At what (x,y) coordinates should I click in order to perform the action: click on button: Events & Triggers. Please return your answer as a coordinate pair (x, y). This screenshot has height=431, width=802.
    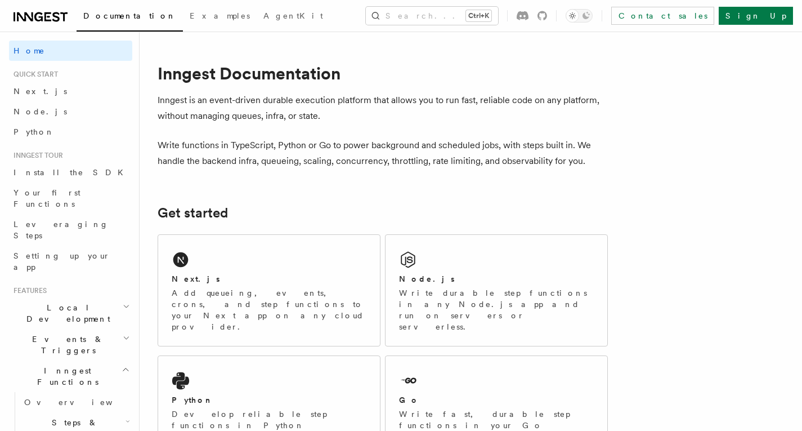
    Looking at the image, I should click on (70, 345).